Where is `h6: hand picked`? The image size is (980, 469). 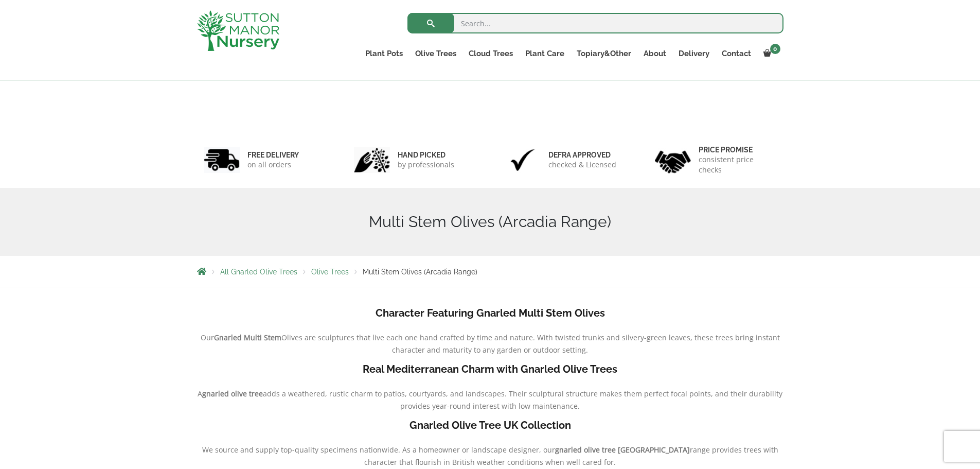
h6: hand picked is located at coordinates (426, 155).